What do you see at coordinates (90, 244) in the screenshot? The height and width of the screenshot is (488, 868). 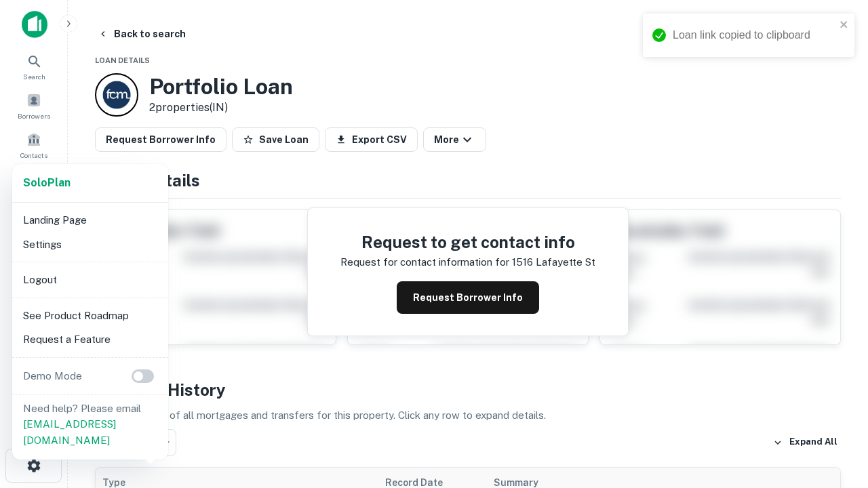 I see `li: Settings` at bounding box center [90, 244].